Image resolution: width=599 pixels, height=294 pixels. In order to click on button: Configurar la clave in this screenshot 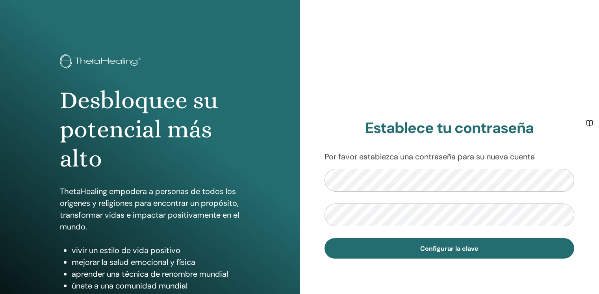, I will do `click(449, 248)`.